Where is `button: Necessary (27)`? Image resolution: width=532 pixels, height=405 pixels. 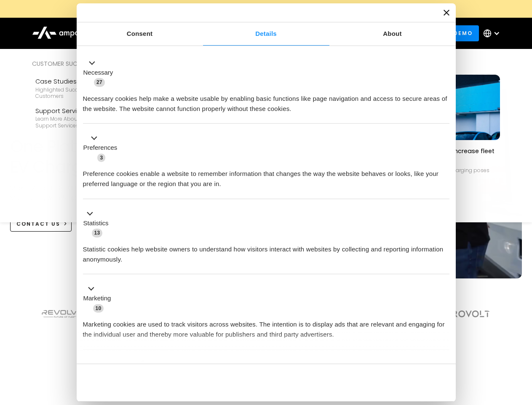
button: Necessary (27) is located at coordinates (101, 73).